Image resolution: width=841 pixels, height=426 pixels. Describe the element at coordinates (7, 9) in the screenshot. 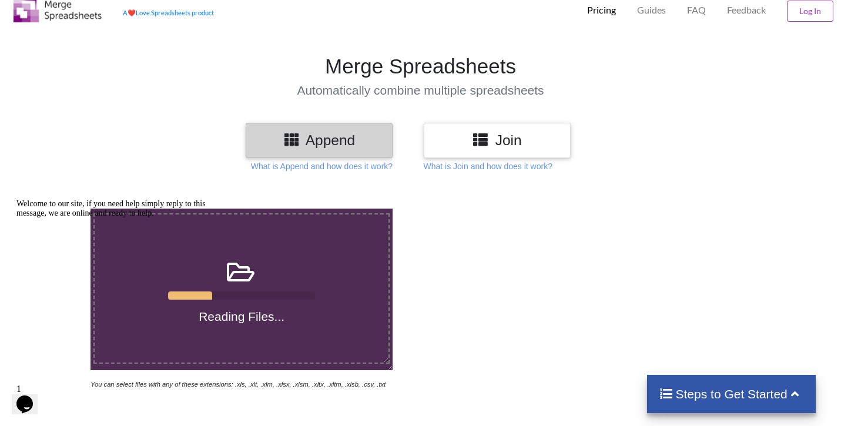

I see `span: 1` at that location.